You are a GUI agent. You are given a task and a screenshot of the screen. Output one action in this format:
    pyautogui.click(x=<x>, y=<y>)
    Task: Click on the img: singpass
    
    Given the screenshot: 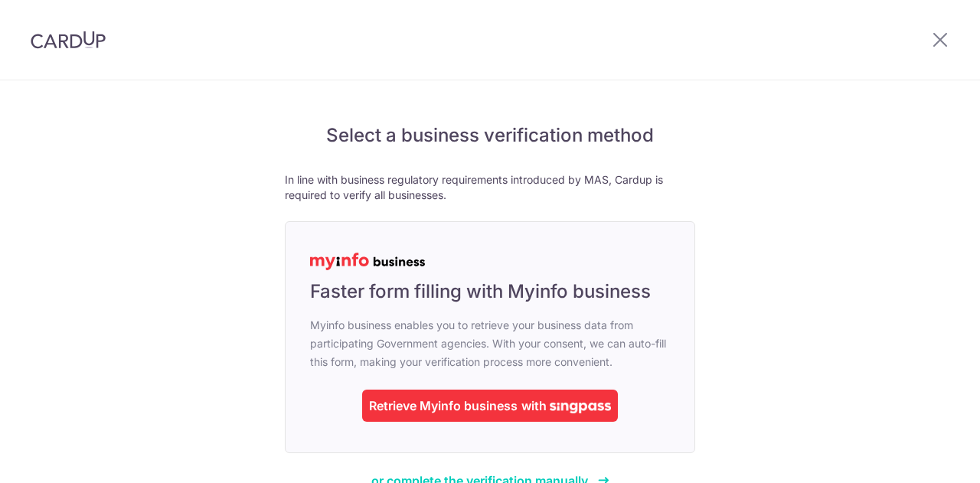 What is the action you would take?
    pyautogui.click(x=580, y=408)
    